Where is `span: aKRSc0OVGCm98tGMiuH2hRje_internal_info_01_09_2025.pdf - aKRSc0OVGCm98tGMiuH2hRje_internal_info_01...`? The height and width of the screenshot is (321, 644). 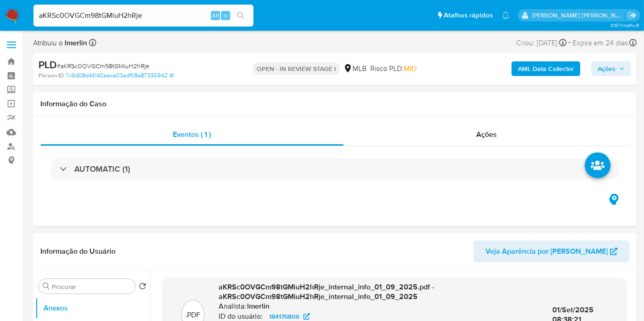
span: aKRSc0OVGCm98tGMiuH2hRje_internal_info_01_09_2025.pdf - aKRSc0OVGCm98tGMiuH2hRje_internal_info_01... is located at coordinates (327, 292).